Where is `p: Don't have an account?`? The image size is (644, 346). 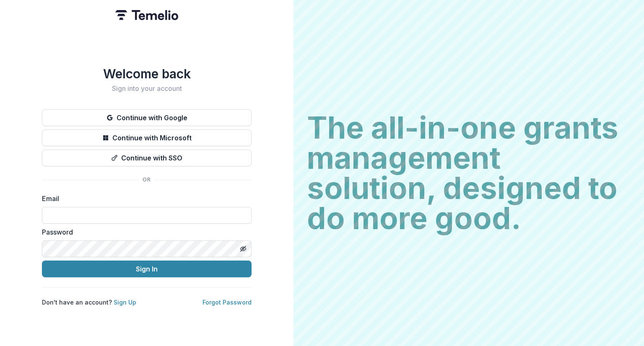
p: Don't have an account? is located at coordinates (89, 302).